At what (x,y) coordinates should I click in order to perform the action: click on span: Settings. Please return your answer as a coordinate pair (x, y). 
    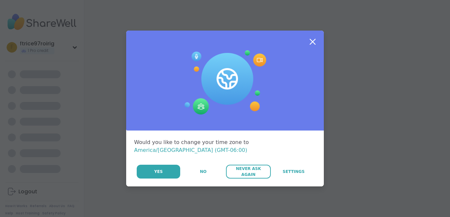
    Looking at the image, I should click on (294, 172).